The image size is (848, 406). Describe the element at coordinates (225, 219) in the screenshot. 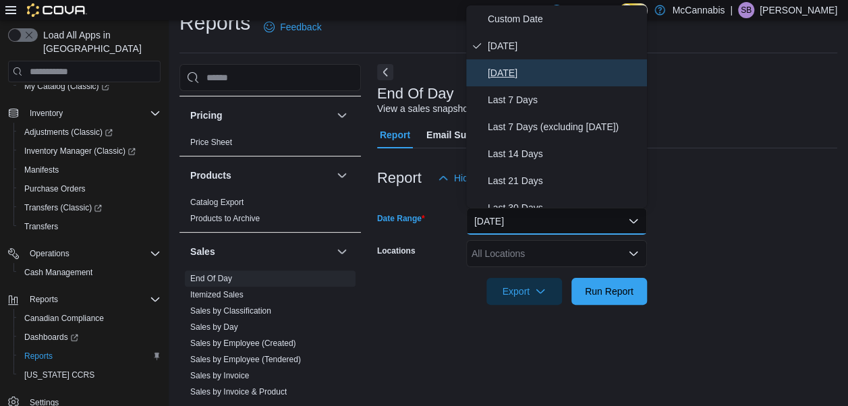

I see `a: Products to Archive` at that location.